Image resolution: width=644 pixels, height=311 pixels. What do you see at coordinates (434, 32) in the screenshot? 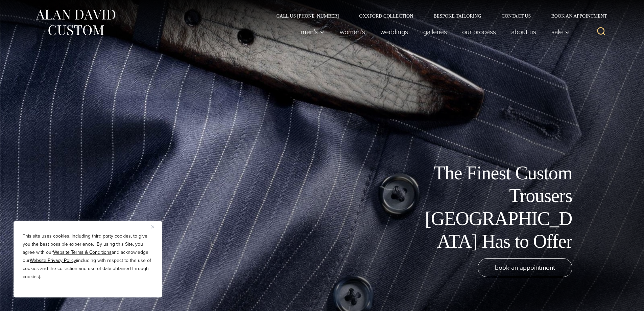
I see `a: Galleries` at bounding box center [434, 32].